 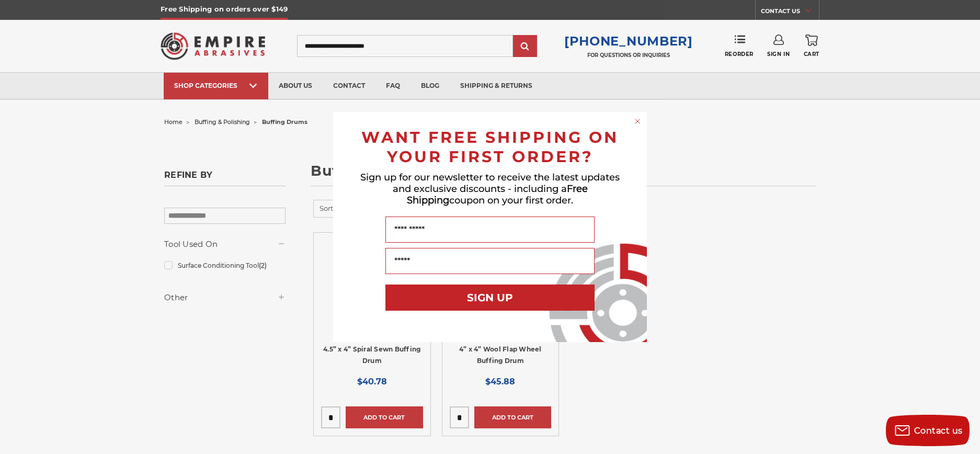 What do you see at coordinates (490, 298) in the screenshot?
I see `button: SIGN UP` at bounding box center [490, 298].